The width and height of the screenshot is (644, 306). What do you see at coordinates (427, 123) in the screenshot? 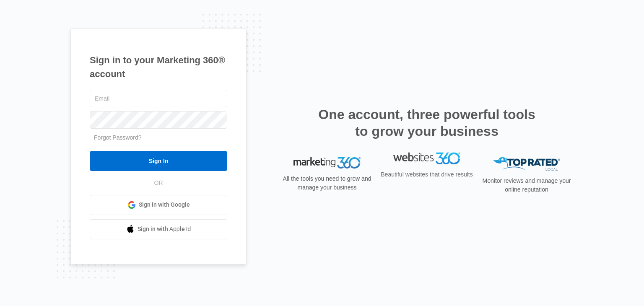
I see `h2: One account, three powerful tools to grow your business` at bounding box center [427, 123].